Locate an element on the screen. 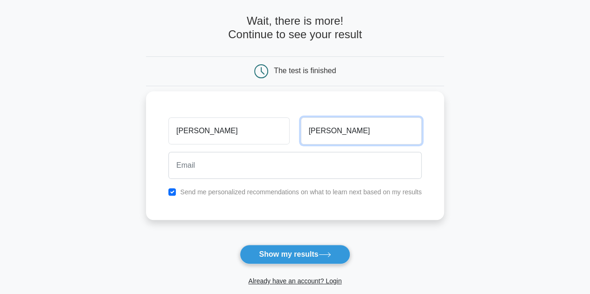 Image resolution: width=590 pixels, height=294 pixels. h4: Wait, there is more! Continue to see your result is located at coordinates (295, 28).